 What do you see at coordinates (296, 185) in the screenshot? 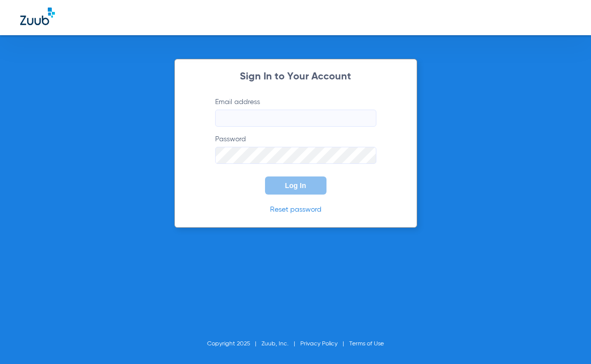
I see `span: Log In` at bounding box center [296, 185].